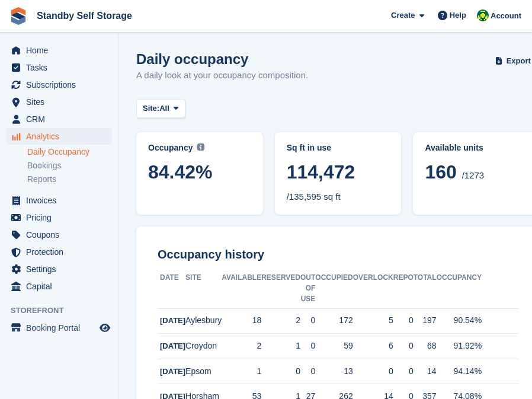  Describe the element at coordinates (62, 200) in the screenshot. I see `span: Invoices` at that location.